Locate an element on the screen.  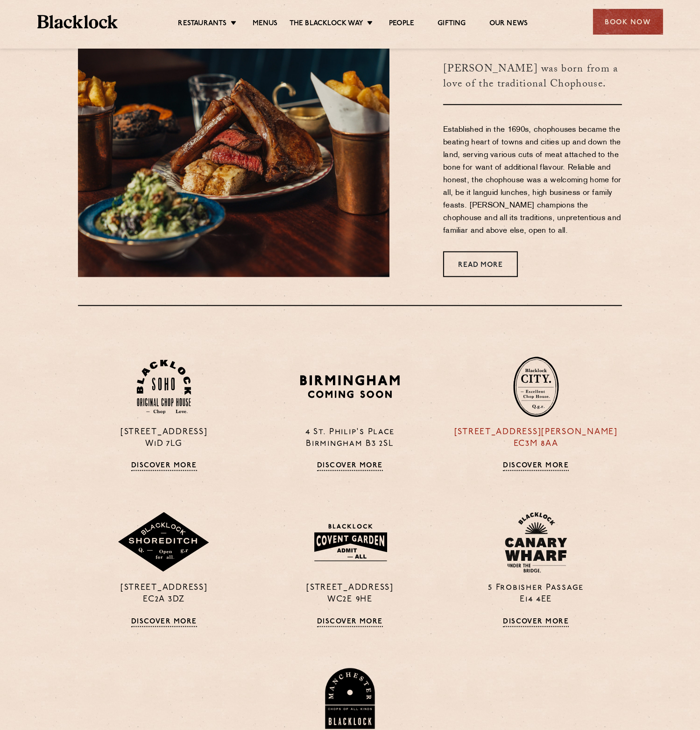
a: Menus is located at coordinates (265, 24).